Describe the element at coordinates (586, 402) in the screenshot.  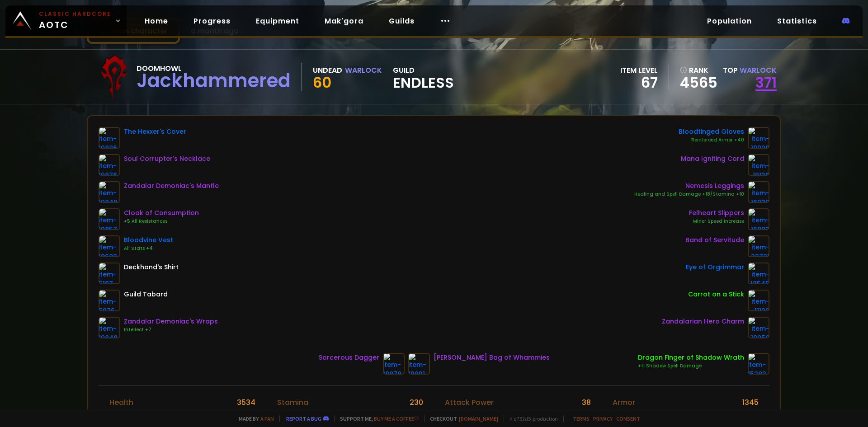
I see `div: 38` at that location.